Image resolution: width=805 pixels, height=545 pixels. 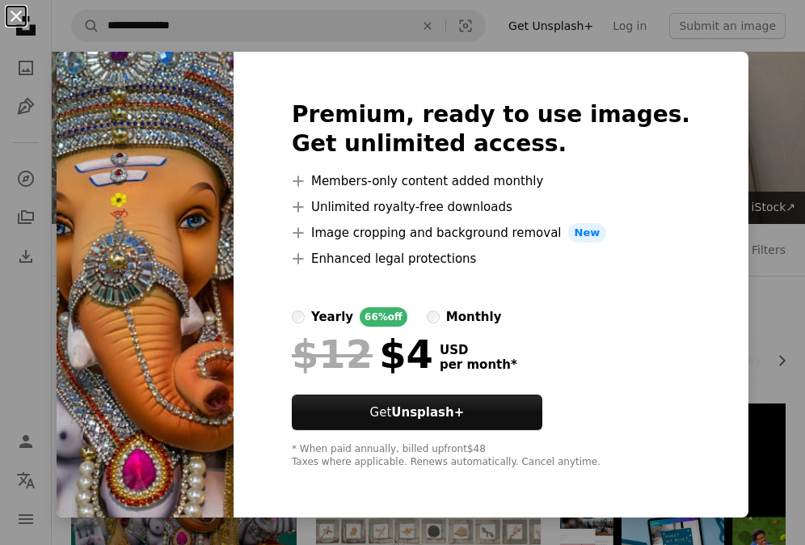 I want to click on span: $12, so click(x=332, y=354).